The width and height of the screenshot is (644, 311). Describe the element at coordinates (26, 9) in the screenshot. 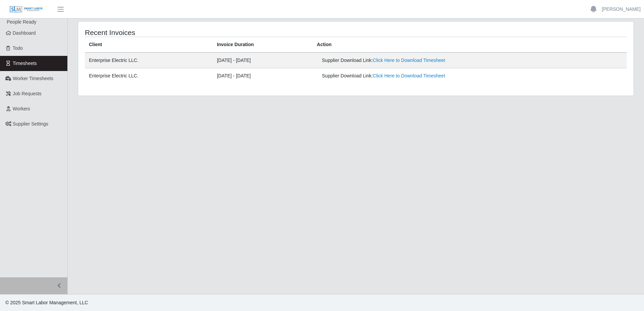

I see `img: SLM Logo` at that location.